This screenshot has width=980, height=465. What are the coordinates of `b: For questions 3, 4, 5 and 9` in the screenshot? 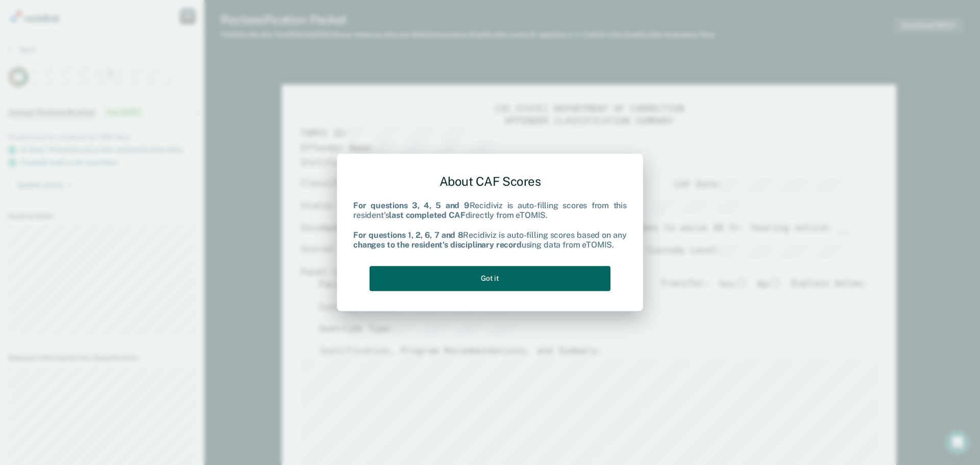 It's located at (412, 206).